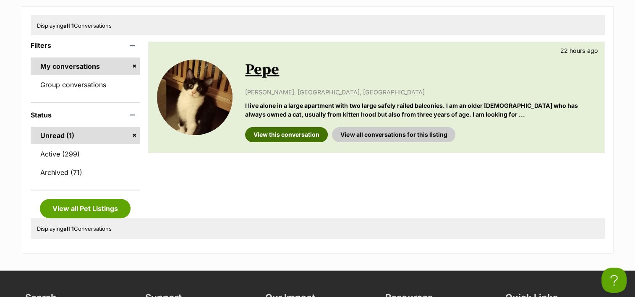 Image resolution: width=635 pixels, height=297 pixels. Describe the element at coordinates (85, 45) in the screenshot. I see `header: Filters` at that location.